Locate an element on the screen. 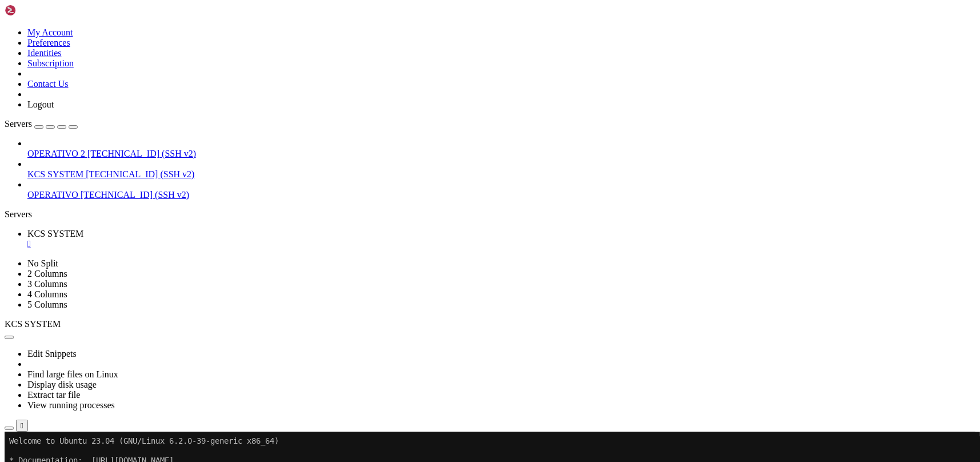 This screenshot has height=462, width=980. div: (19, 22) is located at coordinates (118, 262).